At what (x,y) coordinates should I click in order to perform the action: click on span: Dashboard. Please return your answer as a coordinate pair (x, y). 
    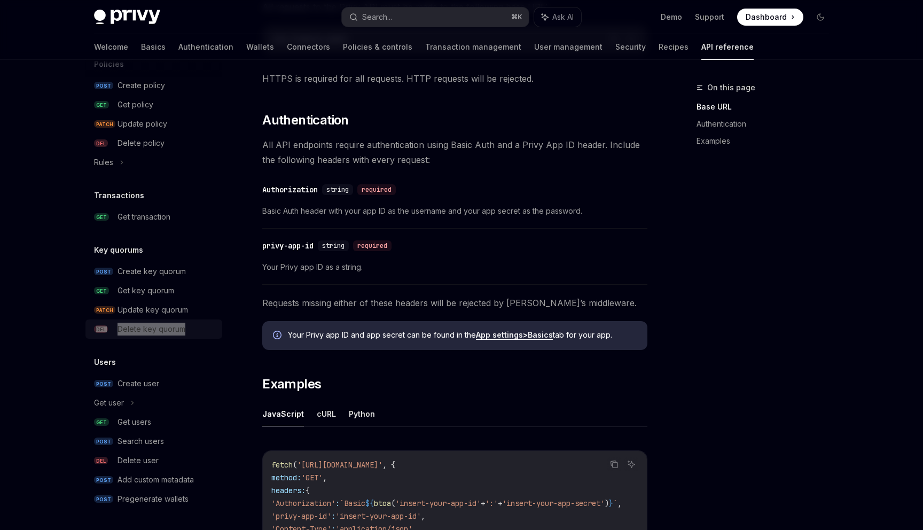
    Looking at the image, I should click on (766, 17).